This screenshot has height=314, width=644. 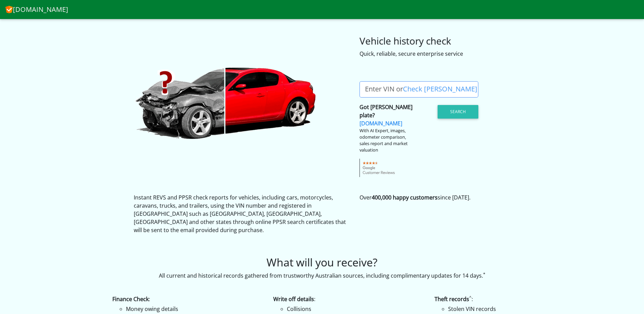 I want to click on img: CheckVIN, so click(x=225, y=103).